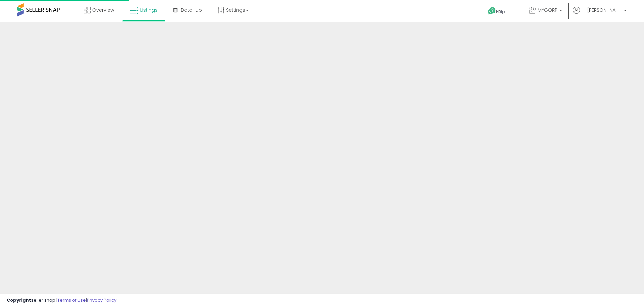 The width and height of the screenshot is (644, 307). What do you see at coordinates (492, 11) in the screenshot?
I see `i: Get Help` at bounding box center [492, 11].